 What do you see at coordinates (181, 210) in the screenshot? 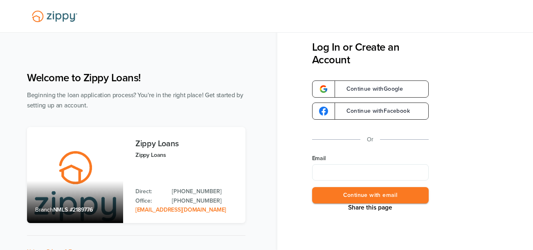
I see `a: Email Address: zippyguide@zippymh.com` at bounding box center [181, 210].